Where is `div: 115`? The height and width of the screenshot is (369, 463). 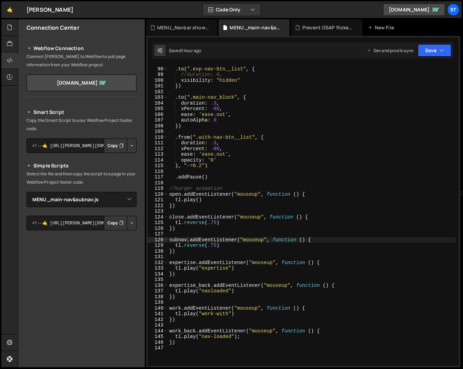
div: 115 is located at coordinates (158, 166).